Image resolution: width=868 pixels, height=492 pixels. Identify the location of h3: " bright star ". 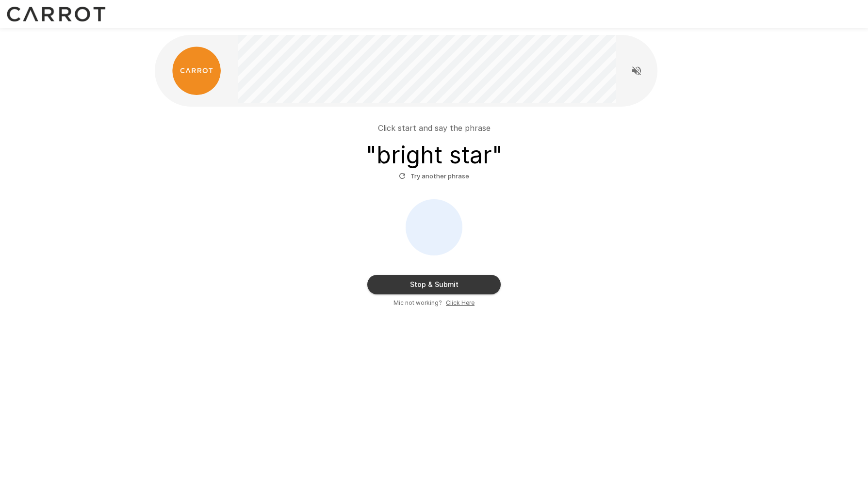
(434, 155).